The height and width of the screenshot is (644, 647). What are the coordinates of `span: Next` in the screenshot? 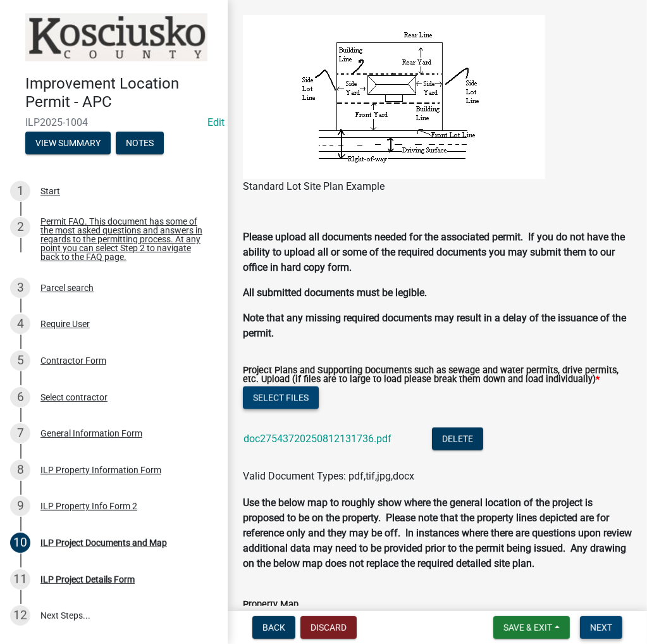 It's located at (601, 628).